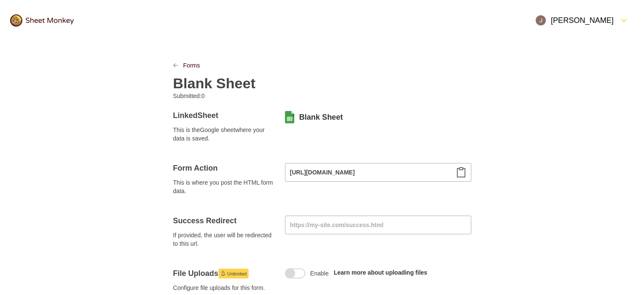 Image resolution: width=644 pixels, height=295 pixels. What do you see at coordinates (583, 21) in the screenshot?
I see `button: Open Menu` at bounding box center [583, 21].